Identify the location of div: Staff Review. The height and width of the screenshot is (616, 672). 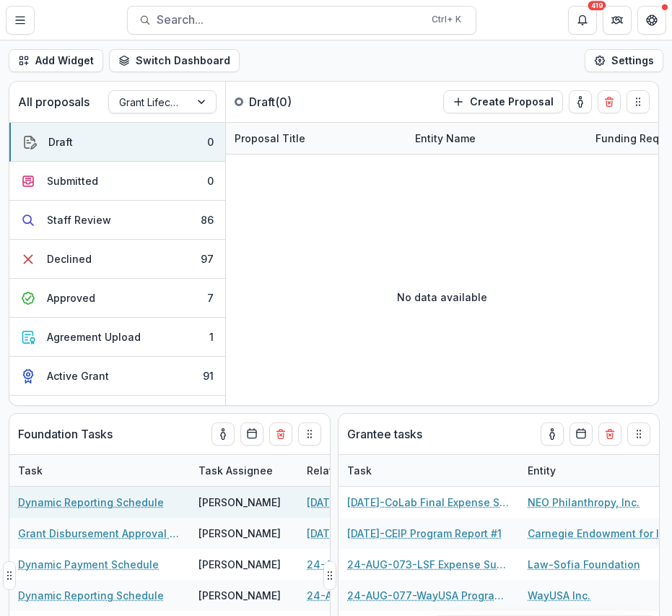
(78, 219).